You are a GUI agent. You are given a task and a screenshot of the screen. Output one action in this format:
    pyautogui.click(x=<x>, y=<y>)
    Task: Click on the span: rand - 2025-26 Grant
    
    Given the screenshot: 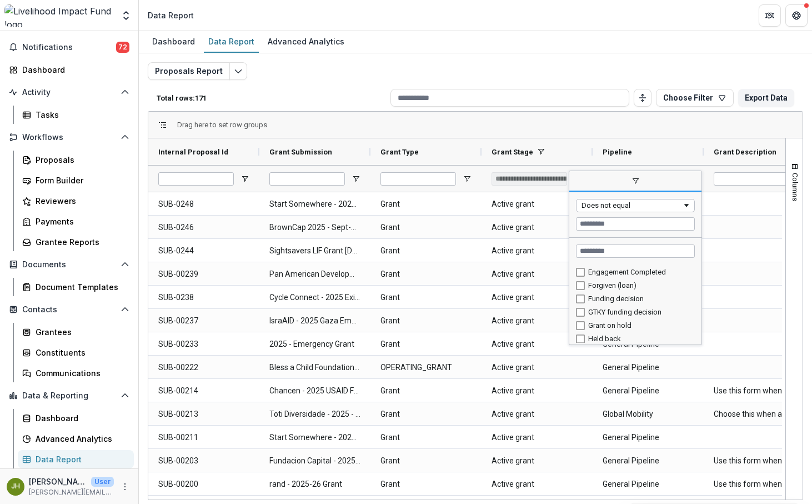 What is the action you would take?
    pyautogui.click(x=315, y=484)
    